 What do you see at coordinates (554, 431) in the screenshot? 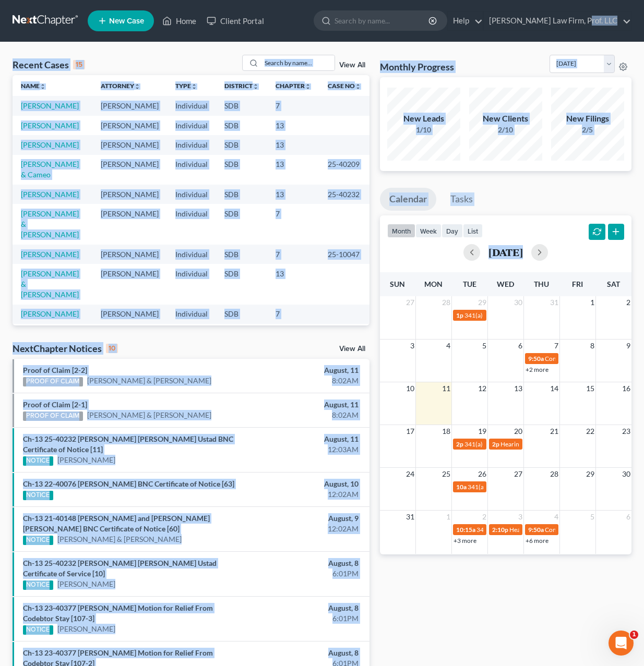
I see `span: 21` at bounding box center [554, 431].